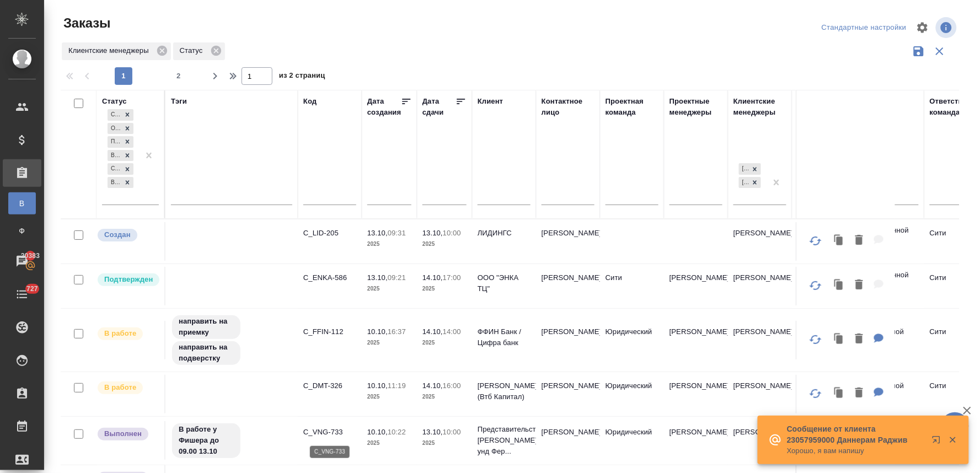 The image size is (980, 473). I want to click on p: 09:21, so click(396, 278).